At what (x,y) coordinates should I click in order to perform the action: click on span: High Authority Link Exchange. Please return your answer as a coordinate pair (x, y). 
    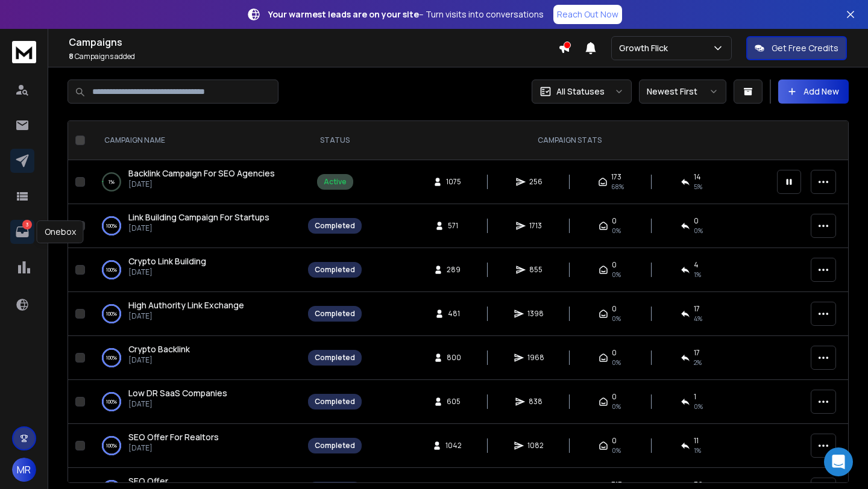
    Looking at the image, I should click on (186, 305).